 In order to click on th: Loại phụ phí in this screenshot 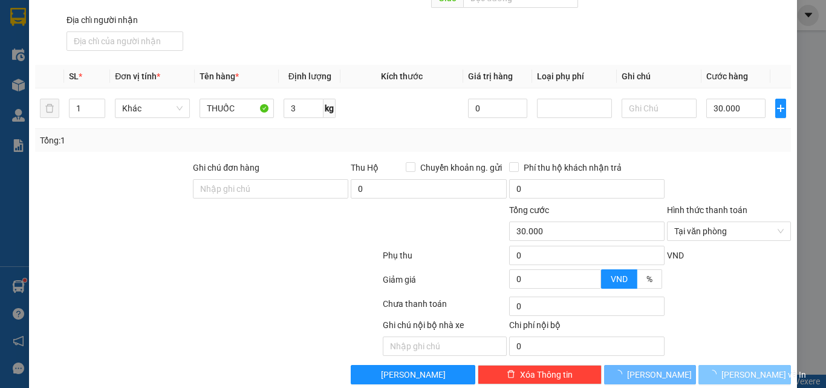, I will do `click(575, 76)`.